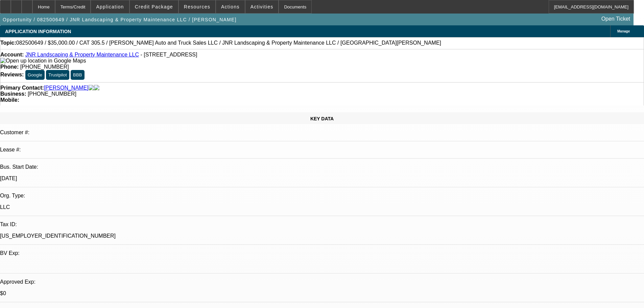 The height and width of the screenshot is (308, 644). What do you see at coordinates (77, 75) in the screenshot?
I see `button: BBB` at bounding box center [77, 75].